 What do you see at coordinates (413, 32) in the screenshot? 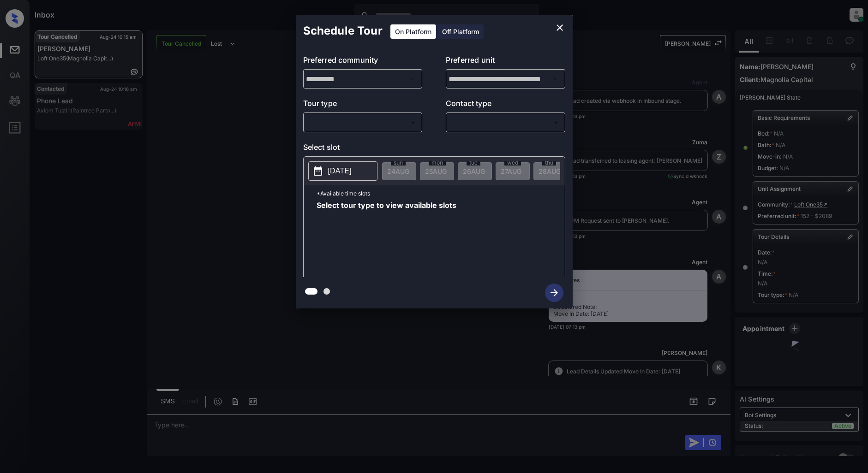
I see `div: On Platform` at bounding box center [413, 32].